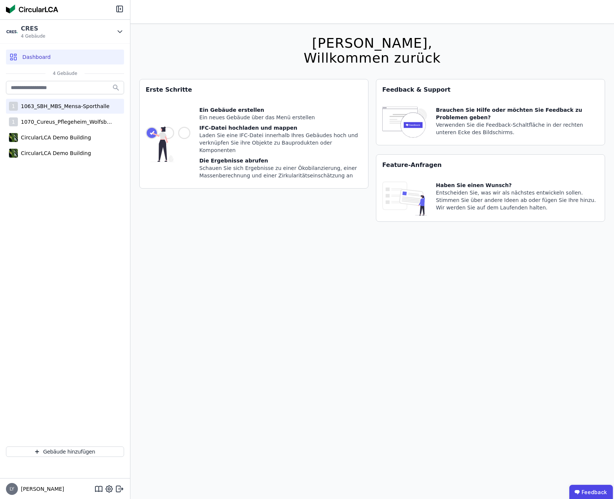 The width and height of the screenshot is (614, 499). I want to click on img: feedback-icon-HCTs5lye.svg, so click(404, 123).